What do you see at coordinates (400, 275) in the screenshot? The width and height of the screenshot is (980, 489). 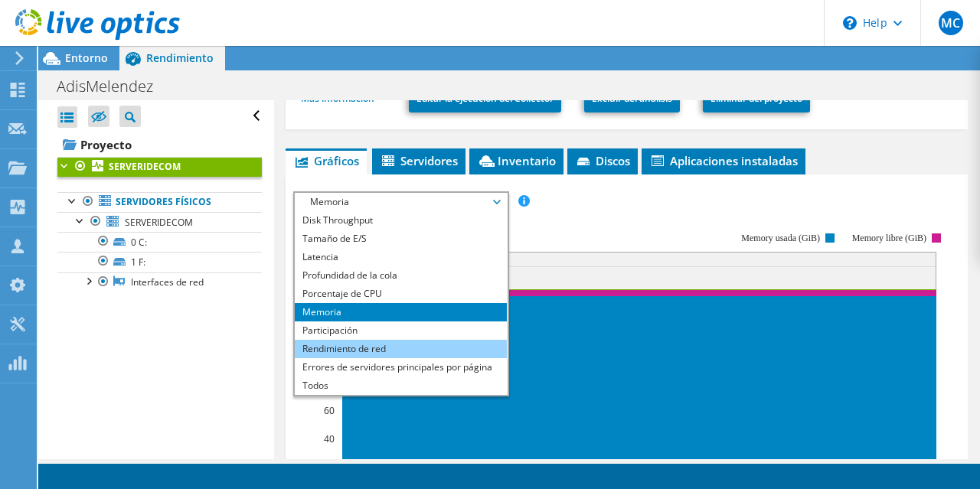 I see `li: Profundidad de la cola` at bounding box center [400, 275].